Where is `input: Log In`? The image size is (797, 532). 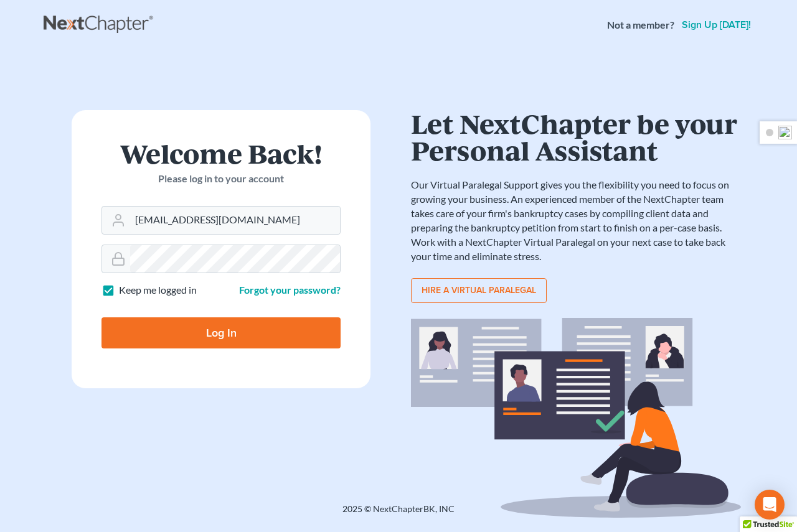
input: Log In is located at coordinates (221, 333).